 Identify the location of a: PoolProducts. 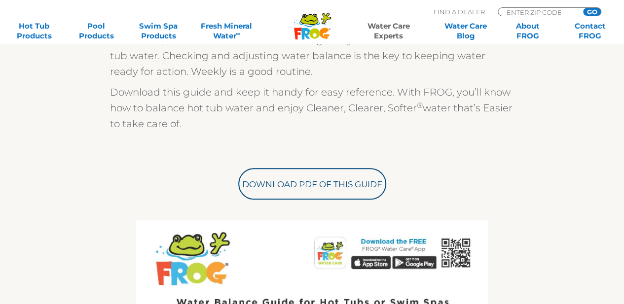
(96, 31).